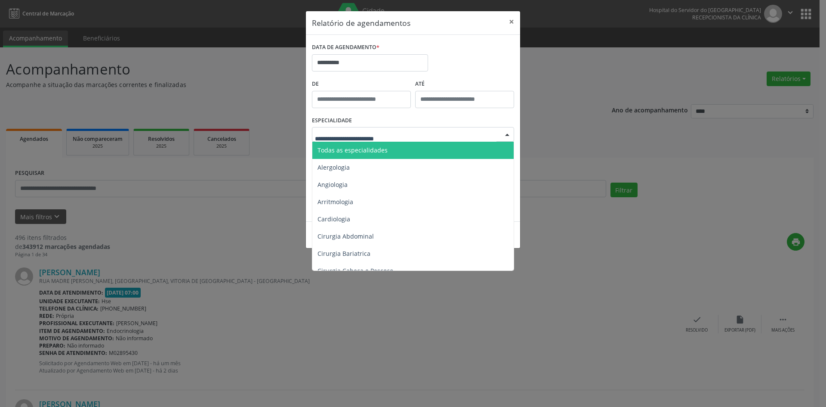 This screenshot has width=826, height=407. What do you see at coordinates (355, 270) in the screenshot?
I see `span: Cirurgia Cabeça e Pescoço` at bounding box center [355, 270].